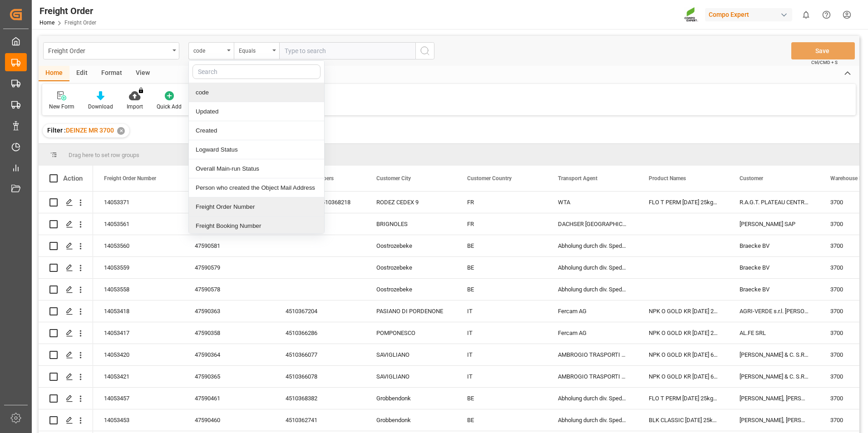 Image resolution: width=868 pixels, height=433 pixels. What do you see at coordinates (752, 178) in the screenshot?
I see `span: Customer` at bounding box center [752, 178].